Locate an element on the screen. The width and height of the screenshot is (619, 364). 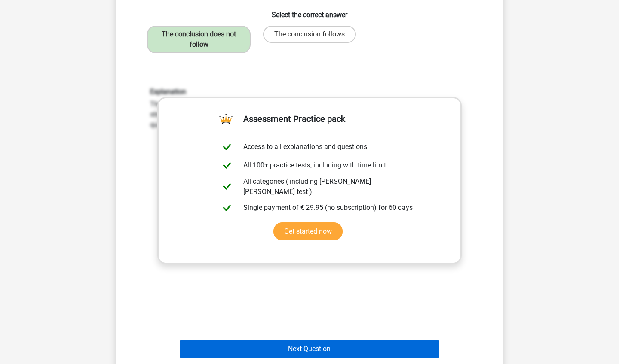
a: Get started now is located at coordinates (308, 231).